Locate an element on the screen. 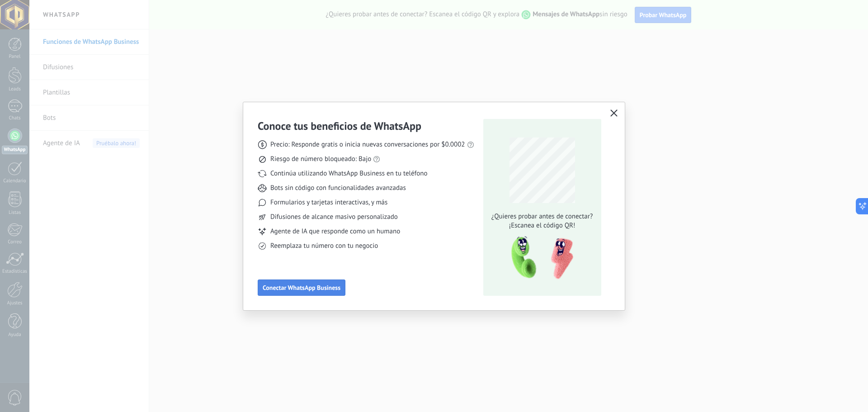  span: Precio: Responde gratis o inicia nuevas conversaciones por $0.0002 is located at coordinates (368, 145).